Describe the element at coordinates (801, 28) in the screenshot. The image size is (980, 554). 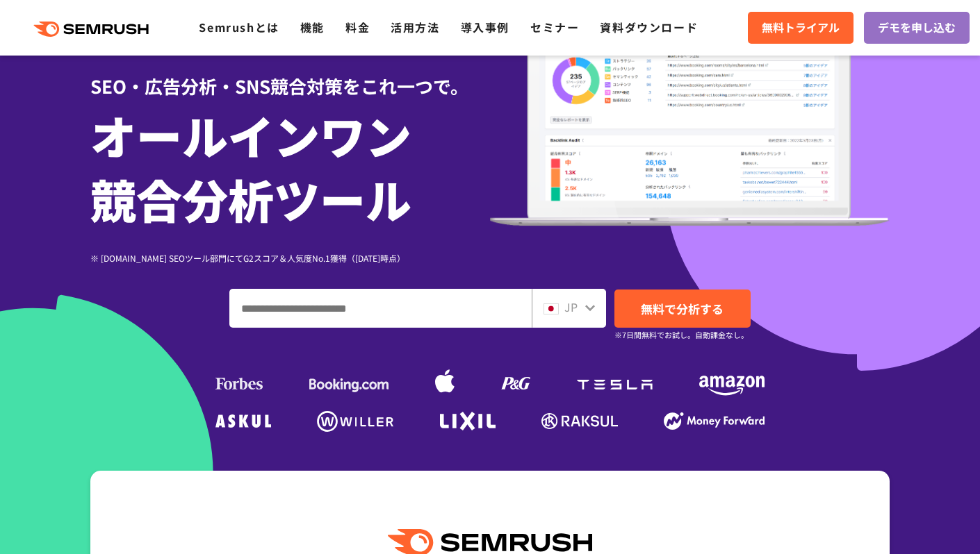
I see `span: 無料トライアル` at that location.